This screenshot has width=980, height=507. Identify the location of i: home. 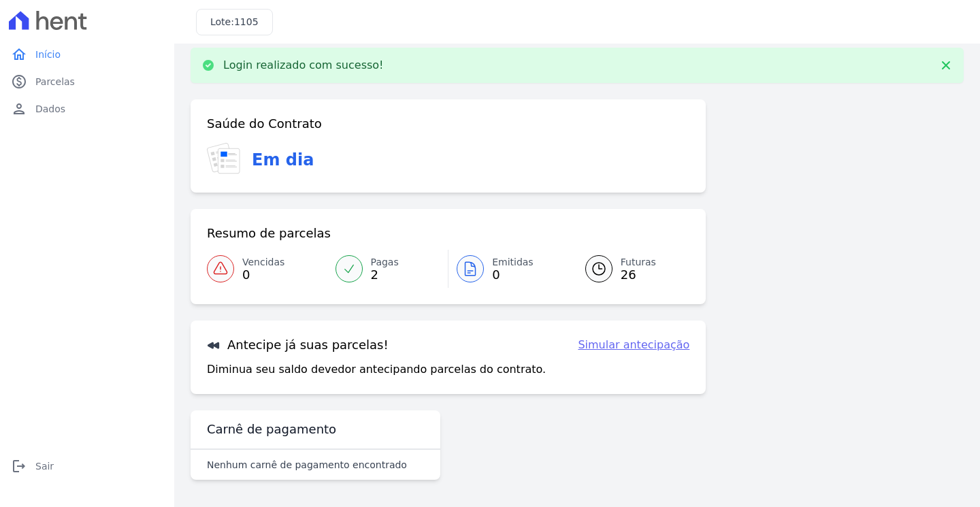
(19, 55).